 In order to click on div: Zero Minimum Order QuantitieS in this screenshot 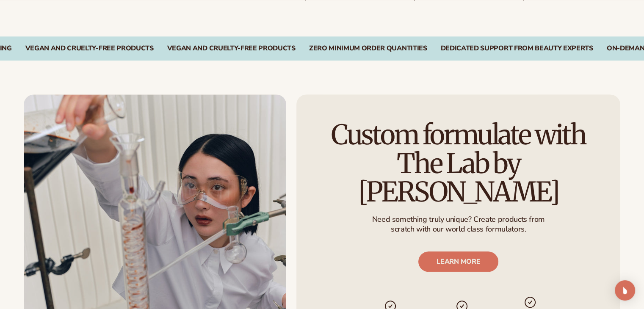, I will do `click(368, 48)`.